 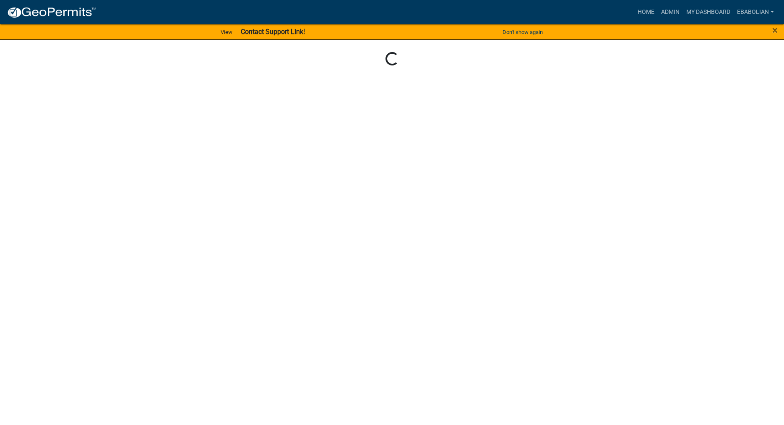 What do you see at coordinates (522, 32) in the screenshot?
I see `button: Don't show again` at bounding box center [522, 32].